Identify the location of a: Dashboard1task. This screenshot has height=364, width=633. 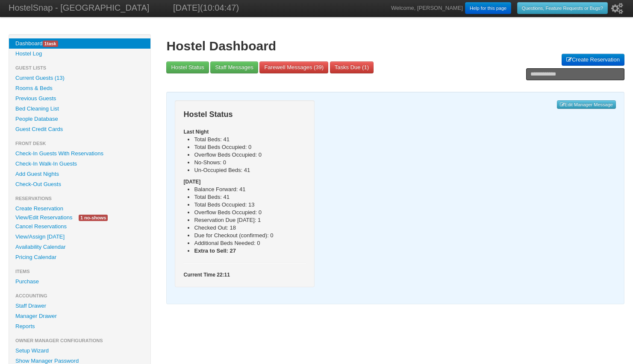
(79, 44).